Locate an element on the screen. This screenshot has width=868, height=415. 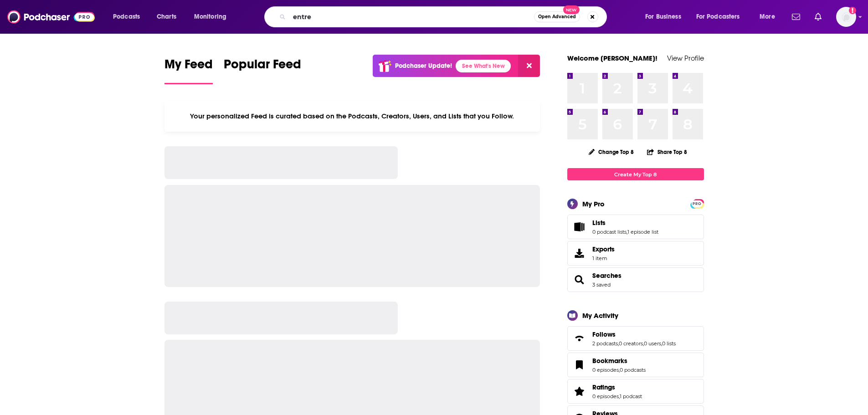
img: Podchaser - Follow, Share and Rate Podcasts is located at coordinates (51, 17).